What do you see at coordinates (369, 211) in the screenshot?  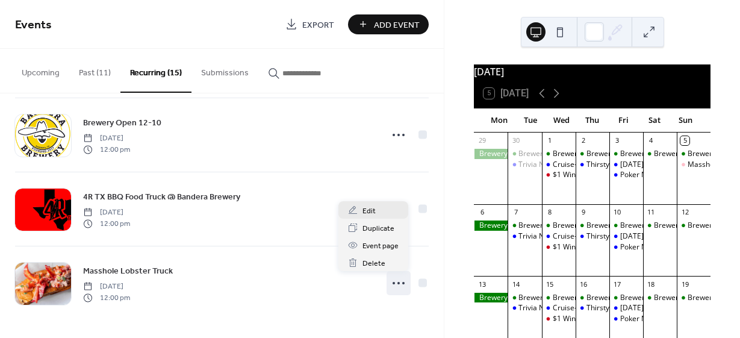 I see `span: Edit` at bounding box center [369, 211].